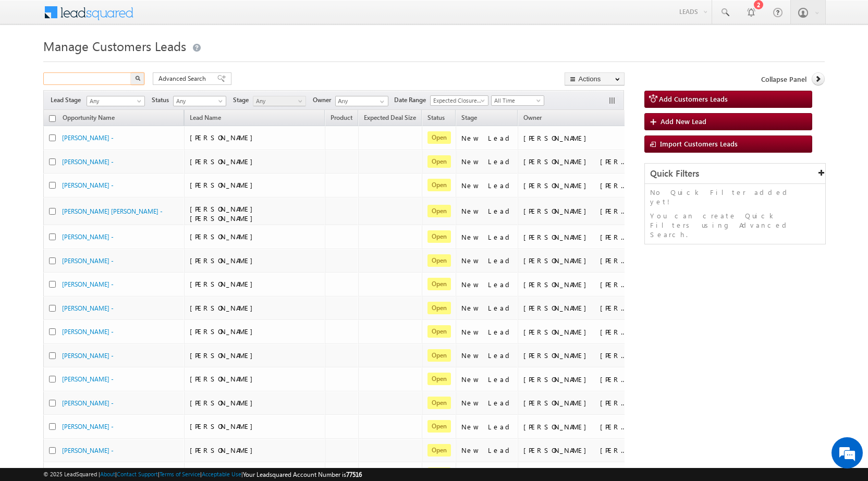 This screenshot has width=868, height=481. Describe the element at coordinates (458, 100) in the screenshot. I see `span: Expected Closure Date` at that location.